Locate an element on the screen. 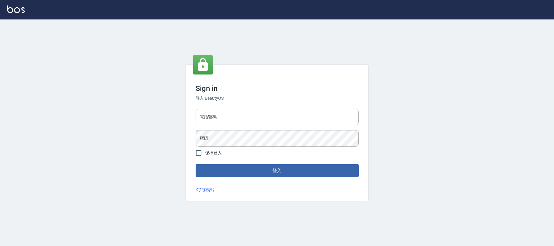  h6: 登入 BeautyOS is located at coordinates (277, 98).